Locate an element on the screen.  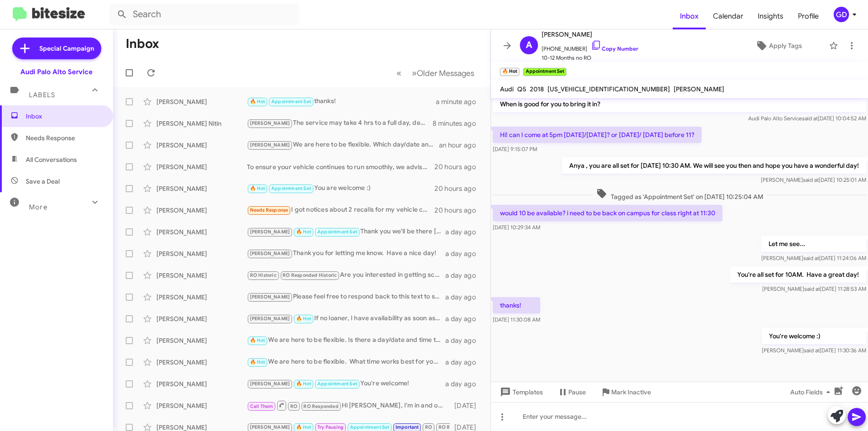
div: Thank you for letting me know. Have a nice day! is located at coordinates (346, 254).